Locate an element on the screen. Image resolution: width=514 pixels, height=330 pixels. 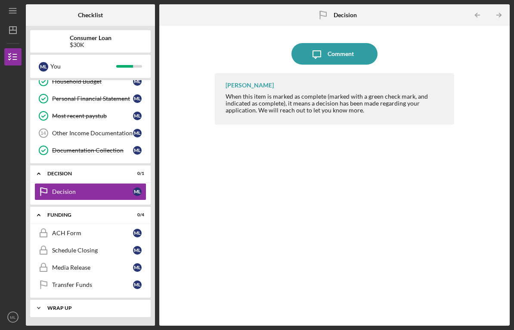
b: Checklist is located at coordinates (90, 15).